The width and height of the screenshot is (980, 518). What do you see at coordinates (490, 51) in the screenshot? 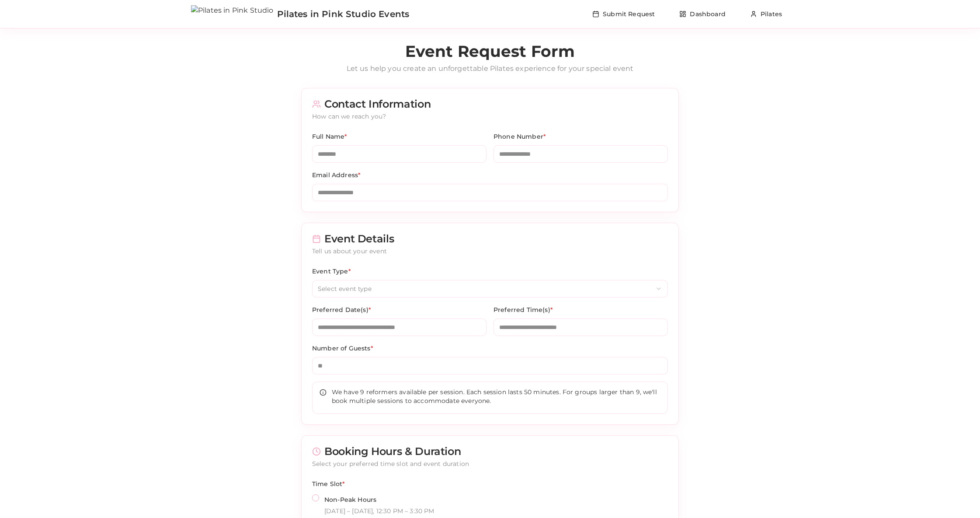
I see `h1: Event Request Form` at bounding box center [490, 51].